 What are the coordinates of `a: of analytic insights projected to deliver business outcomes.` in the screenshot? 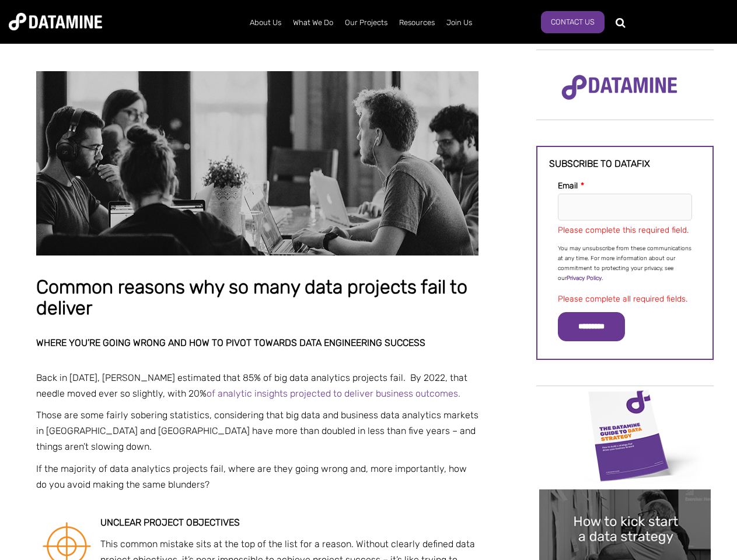 It's located at (333, 393).